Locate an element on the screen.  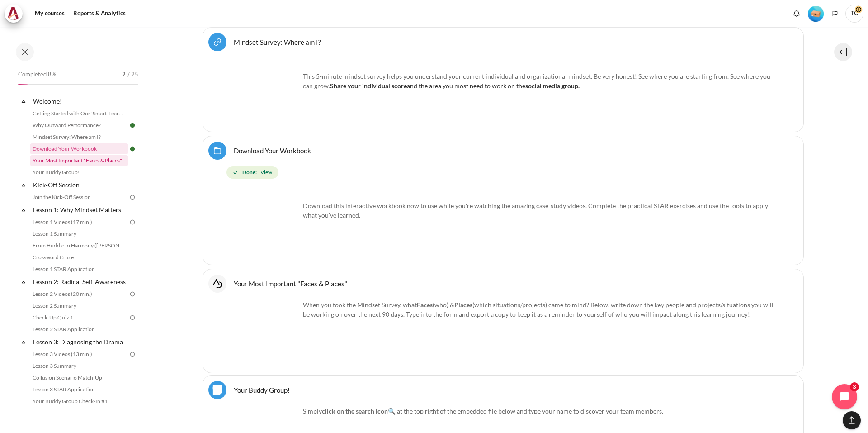
a: Getting Started with Our 'Smart-Learning' Platform is located at coordinates (79, 113).